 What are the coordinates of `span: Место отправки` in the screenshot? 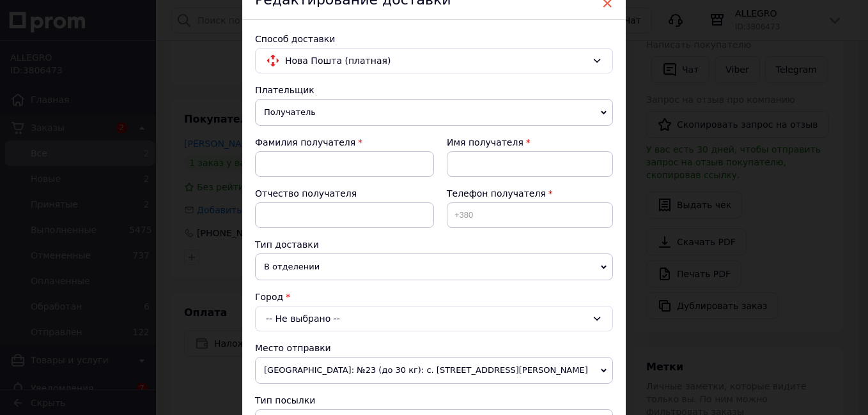 It's located at (292, 348).